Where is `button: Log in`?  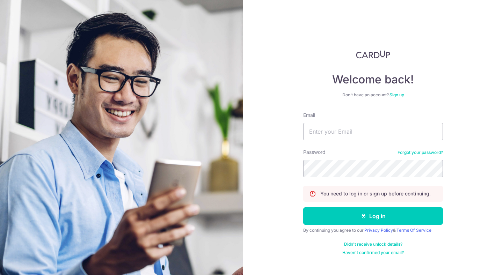 button: Log in is located at coordinates (373, 216).